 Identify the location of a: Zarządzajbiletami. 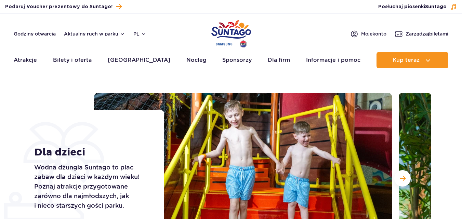
(421, 34).